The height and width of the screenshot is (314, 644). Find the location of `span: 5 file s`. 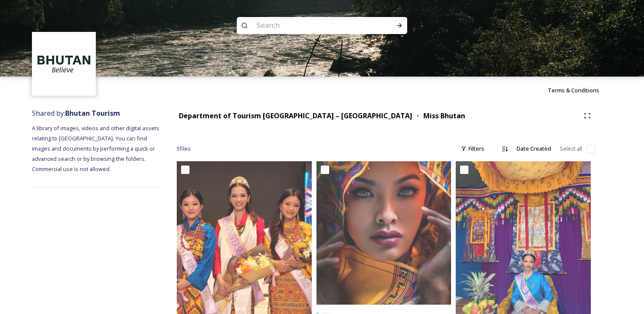

span: 5 file s is located at coordinates (183, 148).